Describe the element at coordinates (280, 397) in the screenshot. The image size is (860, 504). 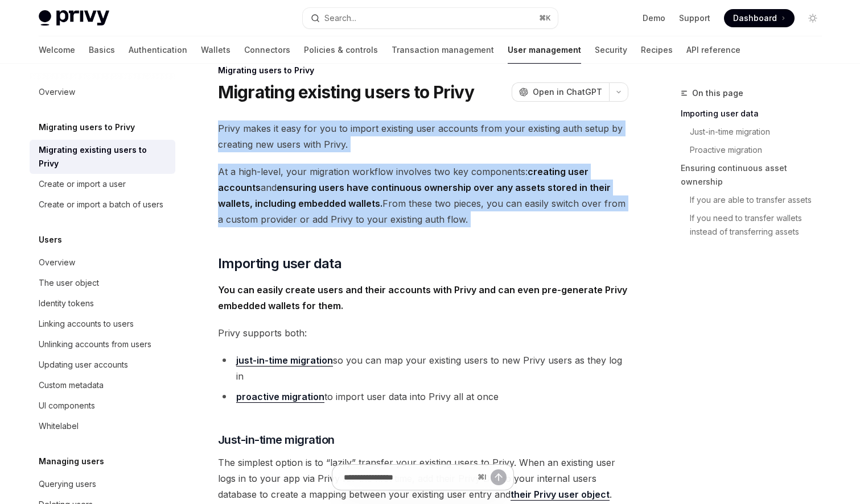
I see `a: proactive migration` at that location.